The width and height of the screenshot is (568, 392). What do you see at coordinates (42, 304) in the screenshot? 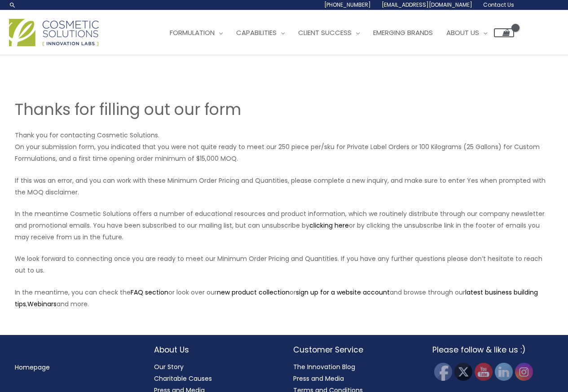
I see `a: Webinars` at bounding box center [42, 304].